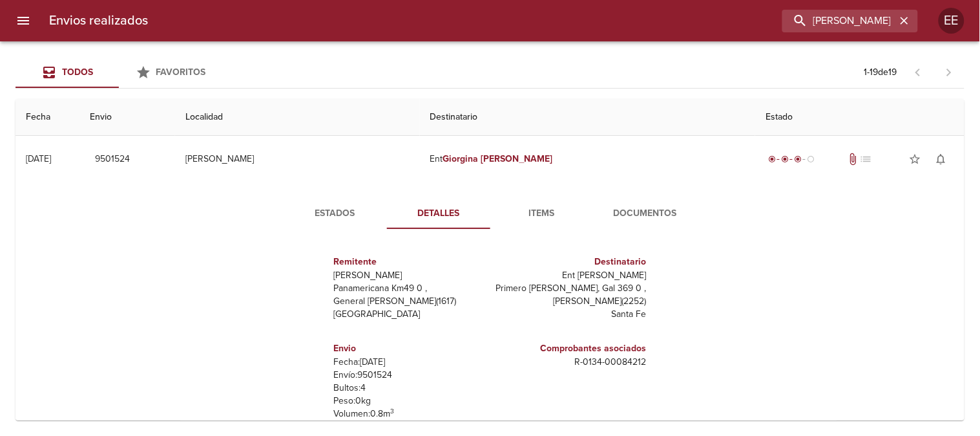 The image size is (980, 436). I want to click on h6: Envios realizados, so click(99, 21).